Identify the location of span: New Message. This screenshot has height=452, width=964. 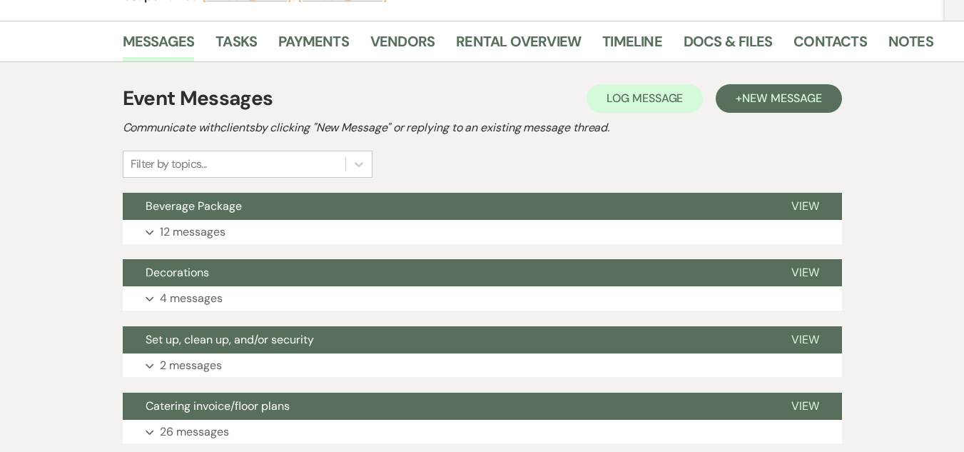
(781, 98).